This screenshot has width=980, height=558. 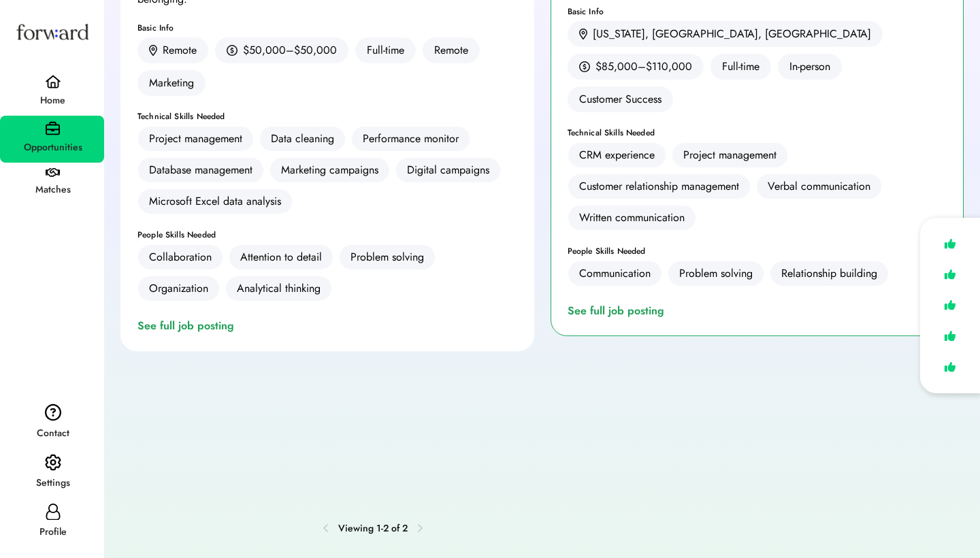 I want to click on div: Collaboration, so click(x=181, y=258).